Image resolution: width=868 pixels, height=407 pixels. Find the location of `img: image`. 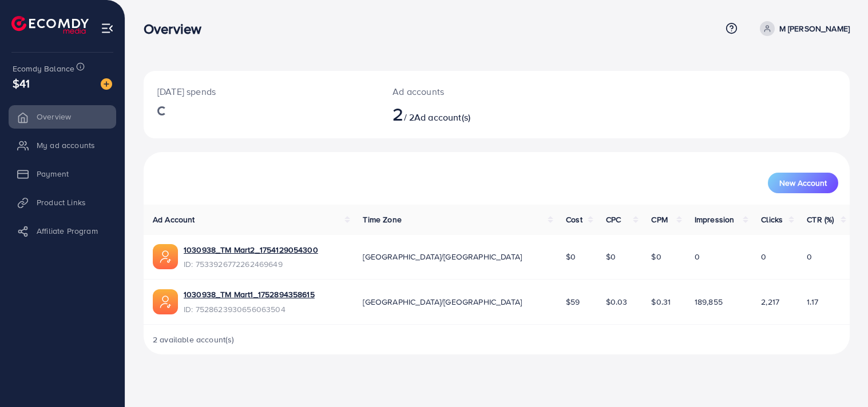

img: image is located at coordinates (106, 84).